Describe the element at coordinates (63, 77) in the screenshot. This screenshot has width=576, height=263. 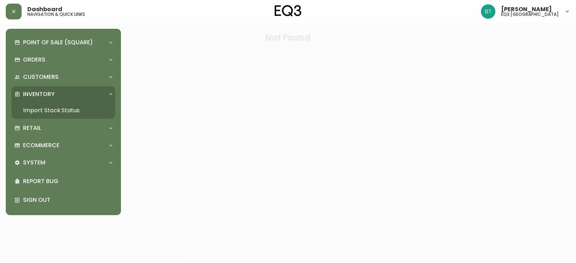
I see `div: Customers` at that location.